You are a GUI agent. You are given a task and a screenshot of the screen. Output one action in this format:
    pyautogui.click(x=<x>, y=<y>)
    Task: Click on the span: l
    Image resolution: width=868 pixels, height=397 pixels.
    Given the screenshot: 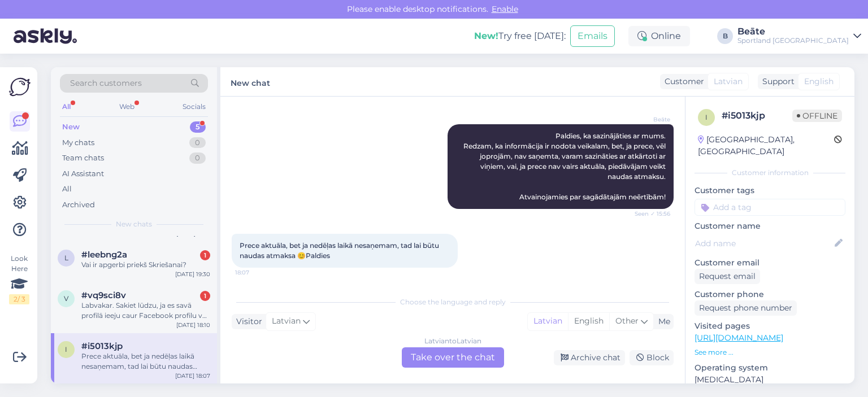 What is the action you would take?
    pyautogui.click(x=66, y=258)
    